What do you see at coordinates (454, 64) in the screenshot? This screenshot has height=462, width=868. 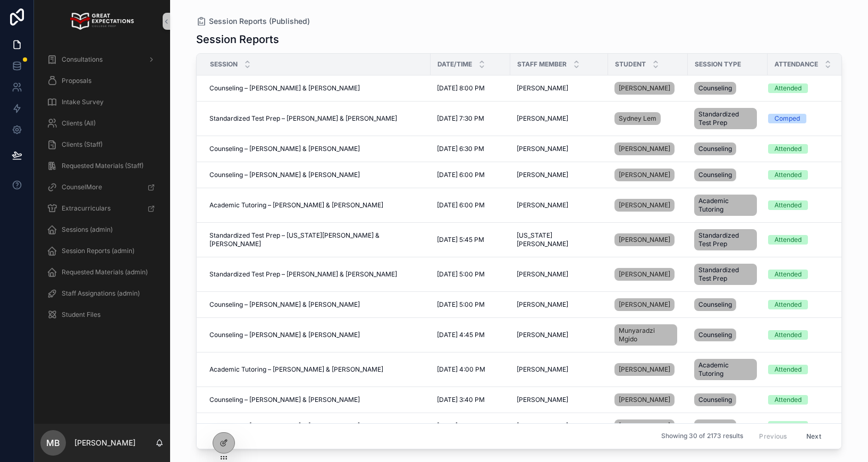 I see `span: Date/Time` at bounding box center [454, 64].